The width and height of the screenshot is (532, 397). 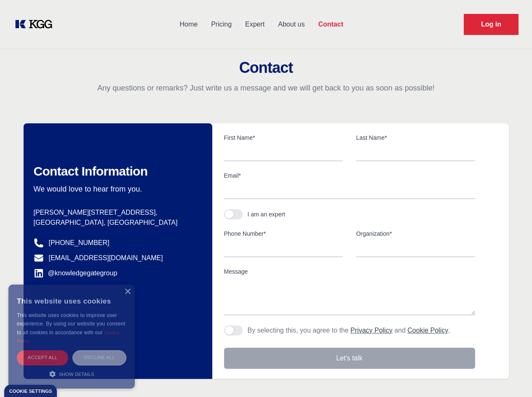 I want to click on label: Organization*, so click(x=416, y=233).